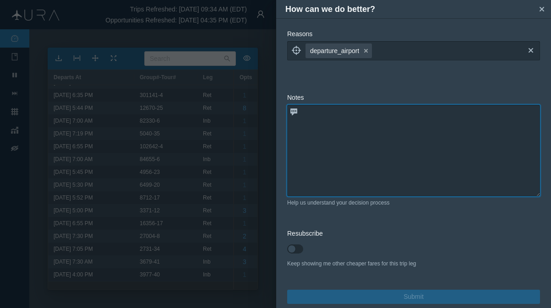 This screenshot has width=551, height=308. What do you see at coordinates (414, 297) in the screenshot?
I see `span: Submit` at bounding box center [414, 297].